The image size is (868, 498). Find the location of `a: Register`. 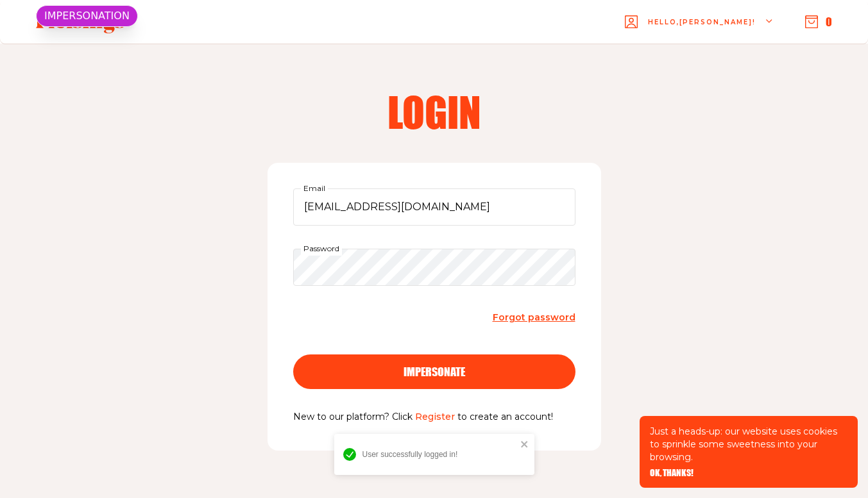

a: Register is located at coordinates (435, 417).